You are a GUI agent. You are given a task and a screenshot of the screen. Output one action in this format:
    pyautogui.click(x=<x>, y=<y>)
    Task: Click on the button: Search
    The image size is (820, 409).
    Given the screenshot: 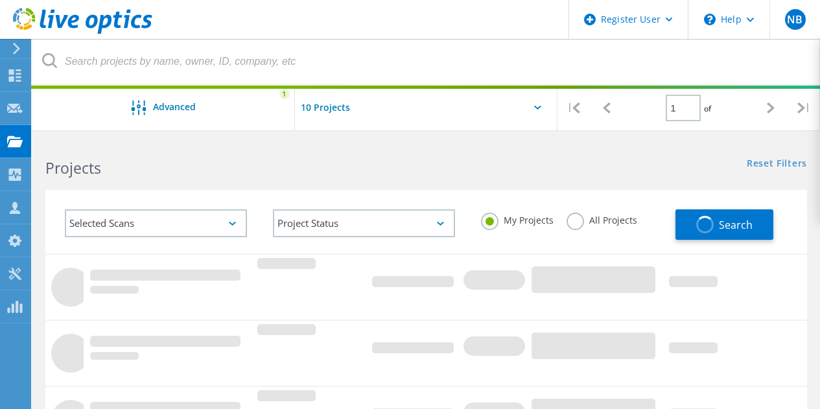 What is the action you would take?
    pyautogui.click(x=724, y=224)
    